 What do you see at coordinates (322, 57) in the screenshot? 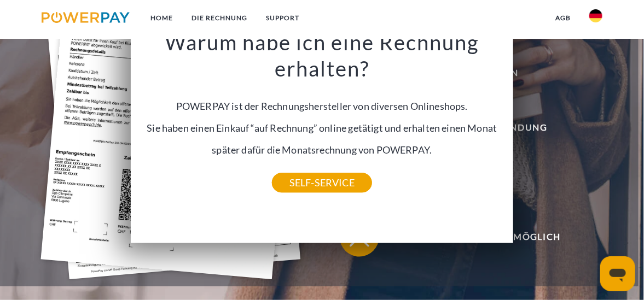
I see `h3: Warum habe ich eine Rechnung erhalten?` at bounding box center [322, 57].